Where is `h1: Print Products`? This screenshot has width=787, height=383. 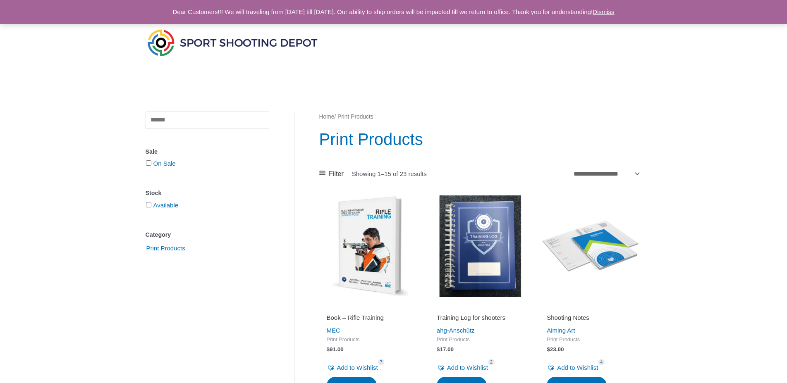
h1: Print Products is located at coordinates (480, 139).